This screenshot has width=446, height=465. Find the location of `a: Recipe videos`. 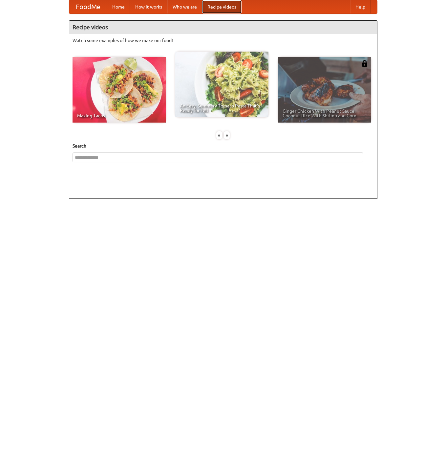

a: Recipe videos is located at coordinates (222, 7).